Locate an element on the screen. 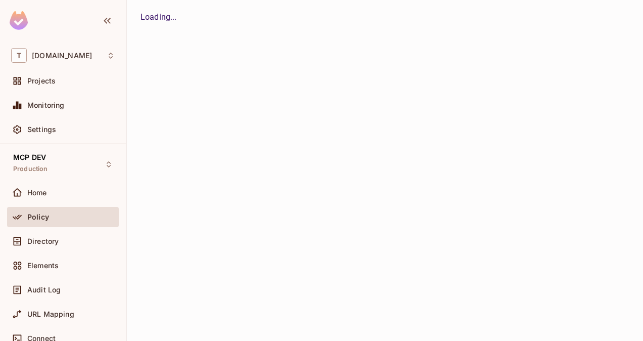 The image size is (643, 341). span: Production is located at coordinates (30, 169).